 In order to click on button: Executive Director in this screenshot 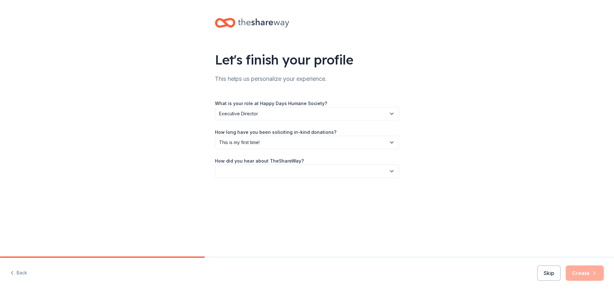, I will do `click(307, 114)`.